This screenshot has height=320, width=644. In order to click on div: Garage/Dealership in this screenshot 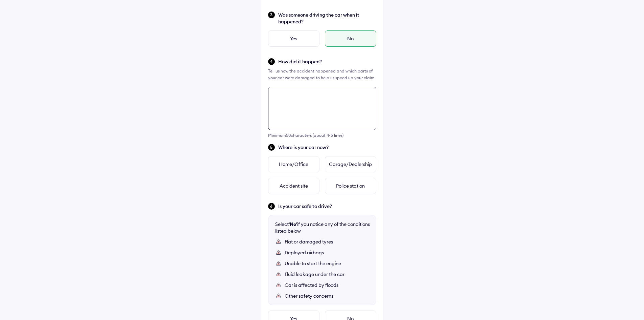, I will do `click(351, 164)`.